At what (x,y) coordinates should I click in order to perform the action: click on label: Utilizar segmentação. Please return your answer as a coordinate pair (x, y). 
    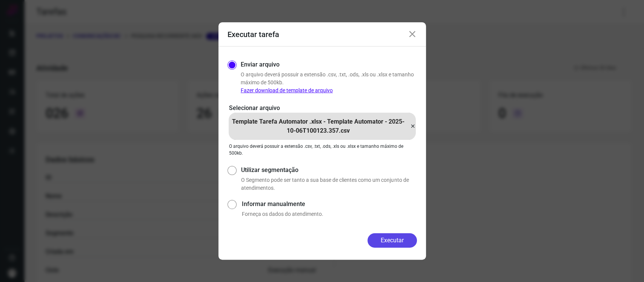
    Looking at the image, I should click on (328, 170).